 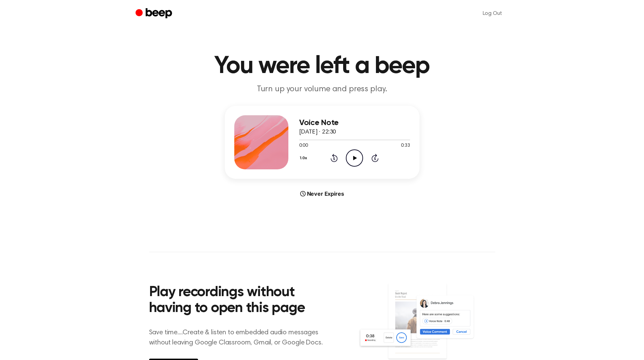 What do you see at coordinates (304, 146) in the screenshot?
I see `span: 0:00` at bounding box center [304, 146].